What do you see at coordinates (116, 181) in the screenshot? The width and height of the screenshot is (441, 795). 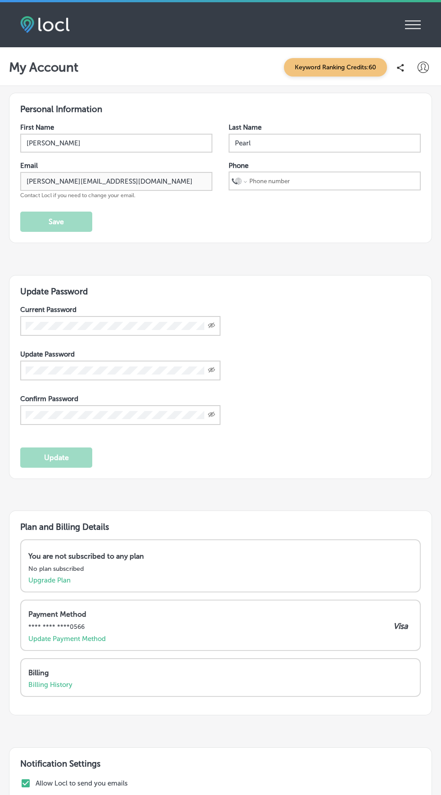 I see `input: Enter Email` at bounding box center [116, 181].